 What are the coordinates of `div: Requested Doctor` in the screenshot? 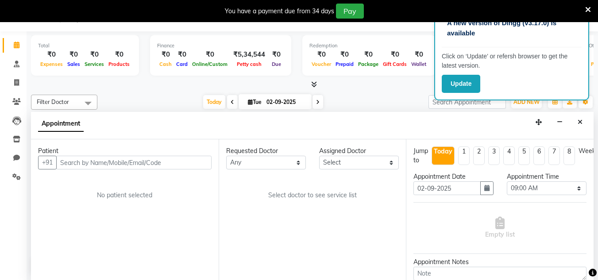 It's located at (266, 151).